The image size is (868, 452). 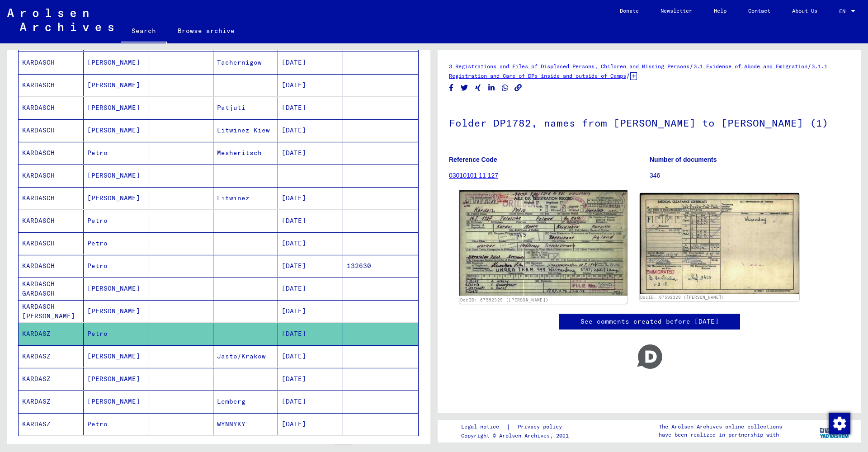 I want to click on mat-cell: 132630, so click(x=381, y=266).